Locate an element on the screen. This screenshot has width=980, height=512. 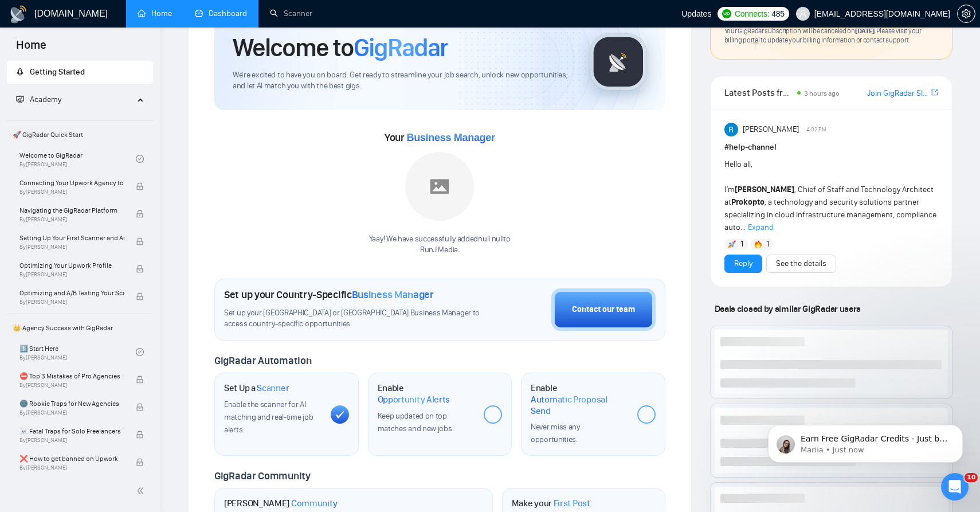
button: setting is located at coordinates (967, 14).